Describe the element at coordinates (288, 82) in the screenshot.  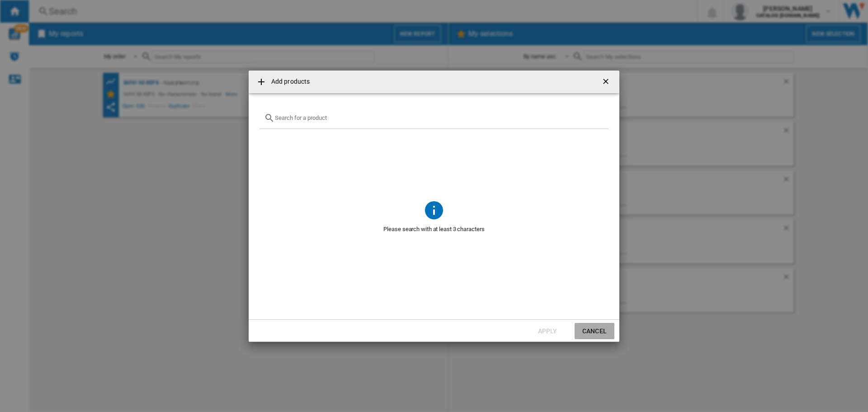
I see `h4: Add products` at that location.